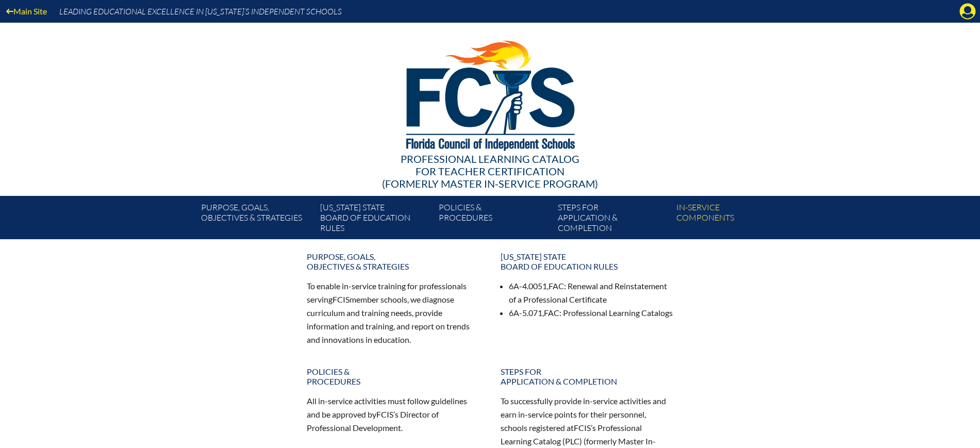  What do you see at coordinates (393, 415) in the screenshot?
I see `p: All in-service activities must follow guidelines and be approved by ’s Director of Professional D...` at bounding box center [393, 415].